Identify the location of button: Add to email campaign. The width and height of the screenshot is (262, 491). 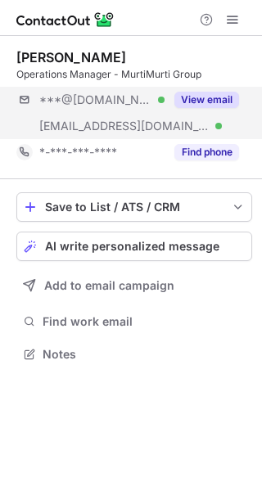
(134, 285).